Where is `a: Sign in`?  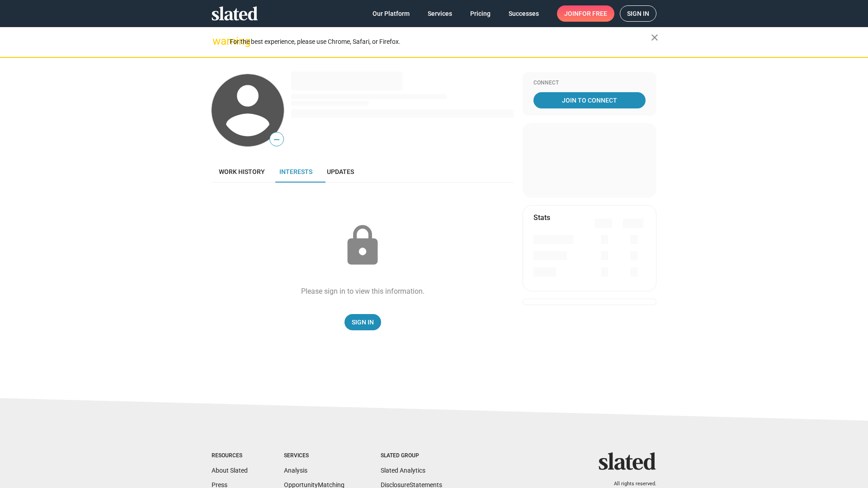 a: Sign in is located at coordinates (638, 14).